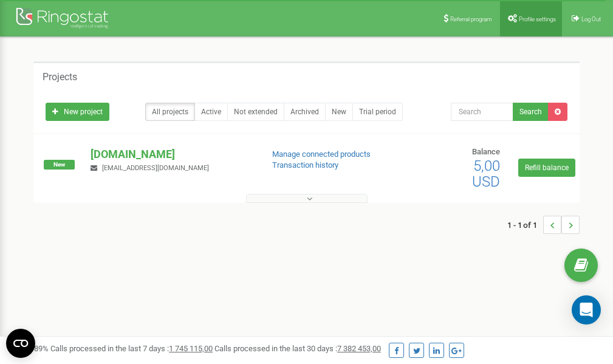 The image size is (613, 364). Describe the element at coordinates (191, 348) in the screenshot. I see `u: 1 745 115,00` at that location.